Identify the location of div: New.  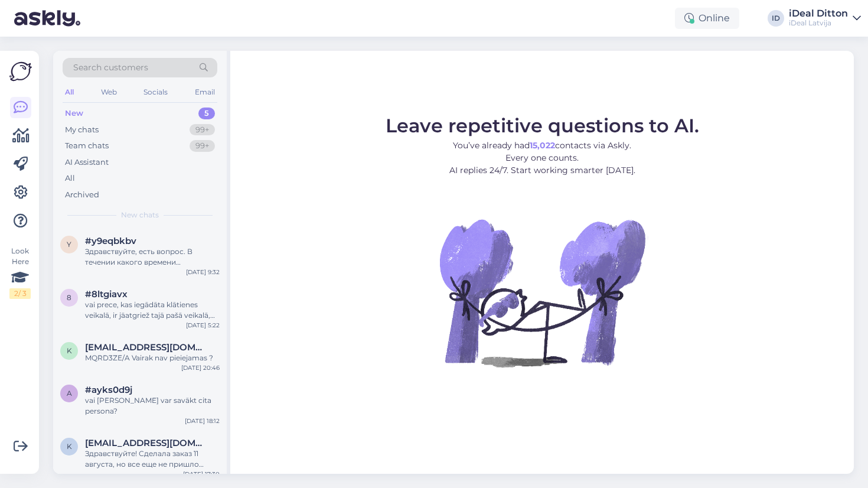
(74, 114).